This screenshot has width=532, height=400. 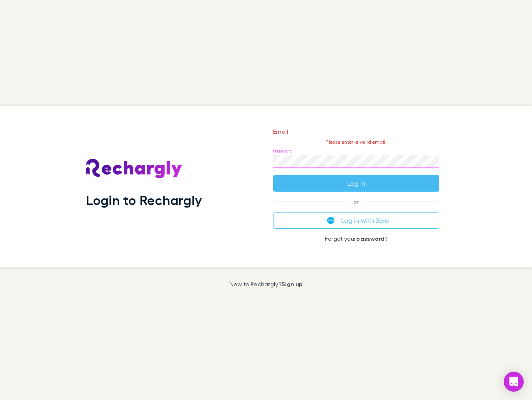 What do you see at coordinates (357, 183) in the screenshot?
I see `button: Log in` at bounding box center [357, 183].